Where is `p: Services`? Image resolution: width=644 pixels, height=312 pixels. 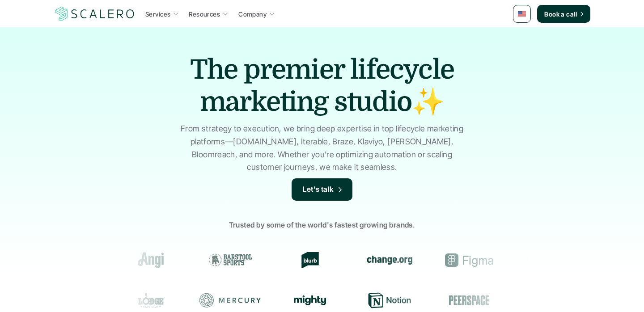 p: Services is located at coordinates (157, 14).